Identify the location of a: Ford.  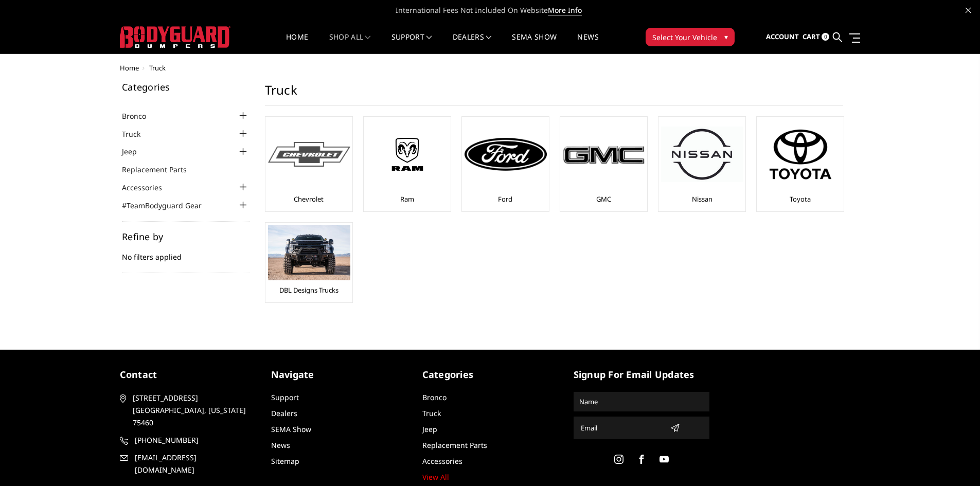
(505, 199).